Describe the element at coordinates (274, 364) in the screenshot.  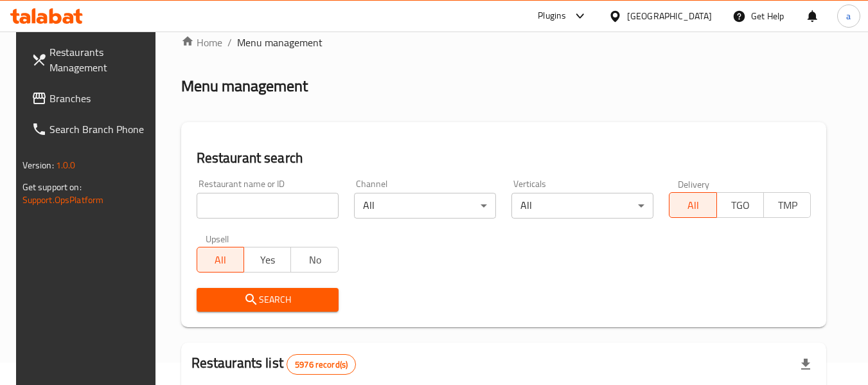
I see `h2: Restaurants list` at that location.